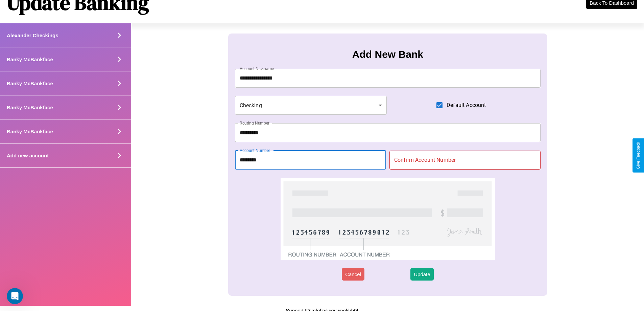 The height and width of the screenshot is (311, 644). I want to click on h4: Add new account, so click(28, 156).